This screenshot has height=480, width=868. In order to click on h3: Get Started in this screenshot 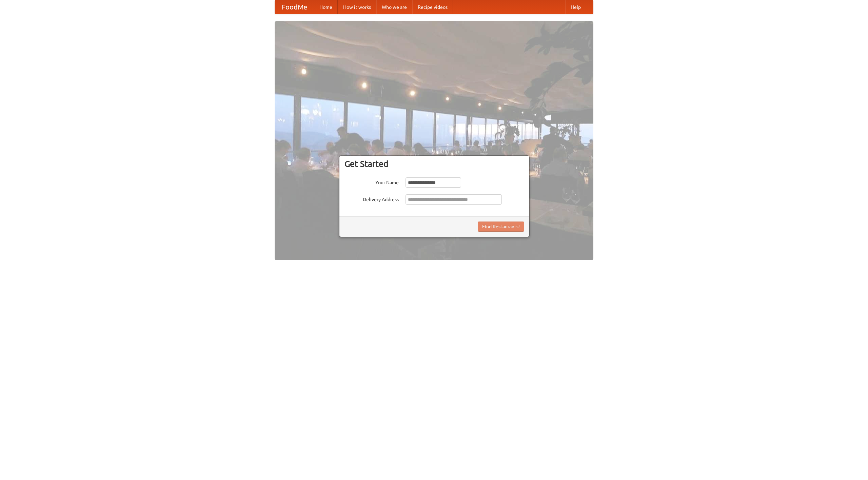, I will do `click(434, 164)`.